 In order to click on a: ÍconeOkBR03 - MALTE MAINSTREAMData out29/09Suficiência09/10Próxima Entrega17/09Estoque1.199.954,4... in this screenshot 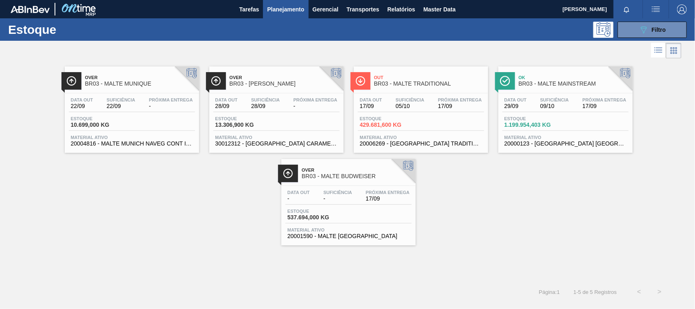, I will do `click(564, 106)`.